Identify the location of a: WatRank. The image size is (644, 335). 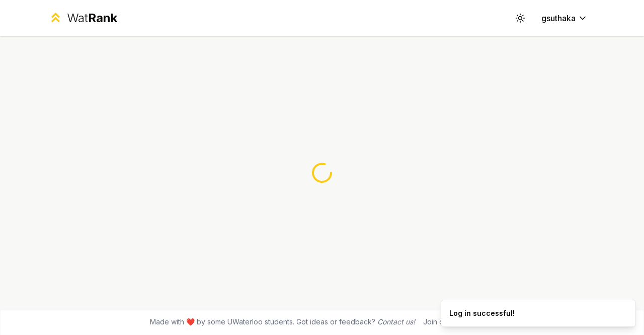
(83, 18).